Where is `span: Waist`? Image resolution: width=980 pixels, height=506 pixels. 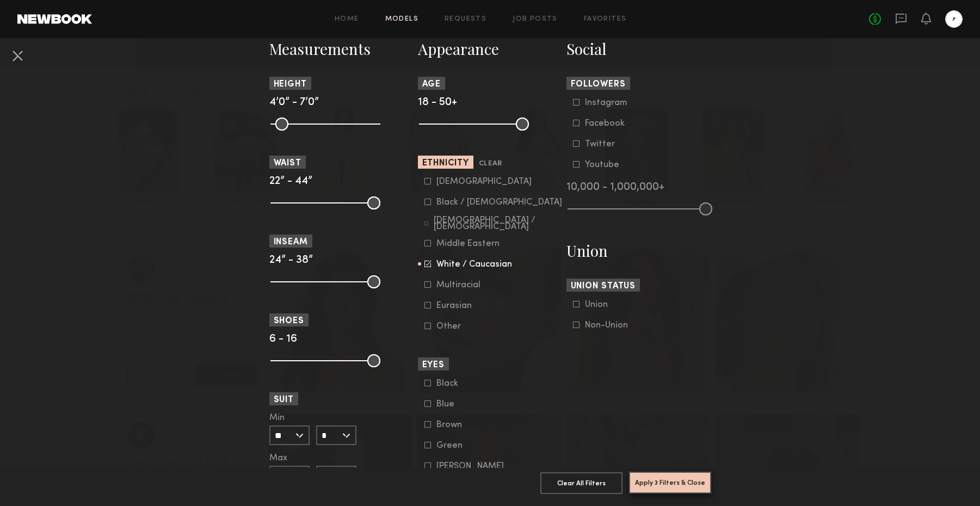
span: Waist is located at coordinates (288, 163).